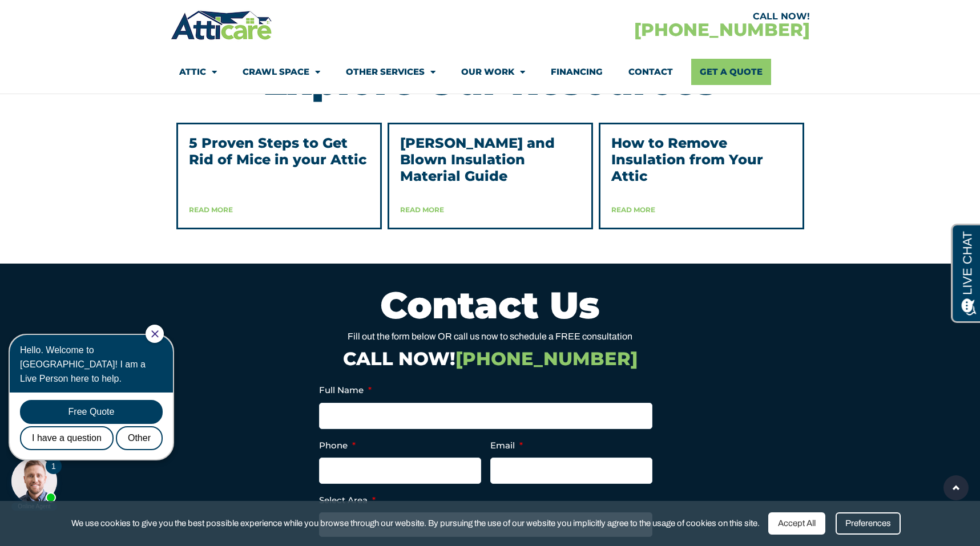  I want to click on a: Read more about How to Remove Insulation from Your Attic, so click(633, 209).